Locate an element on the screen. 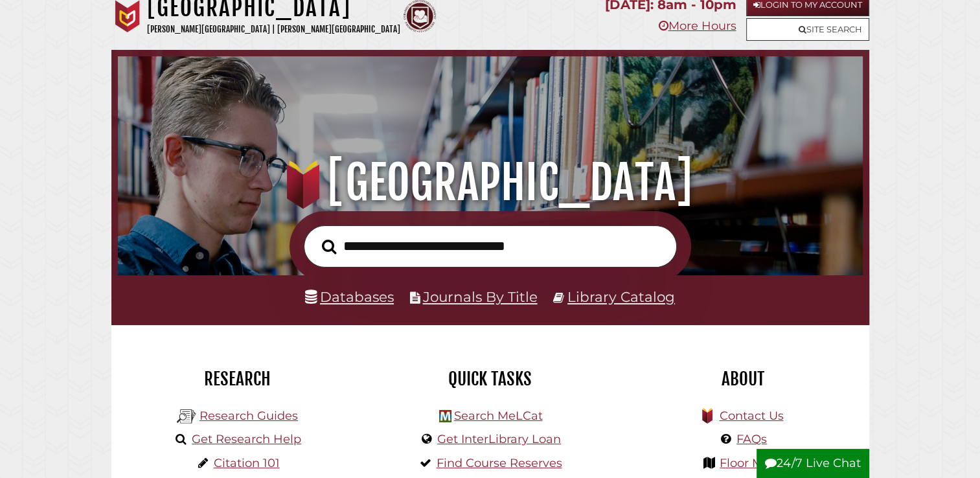  a: Get Research Help is located at coordinates (246, 439).